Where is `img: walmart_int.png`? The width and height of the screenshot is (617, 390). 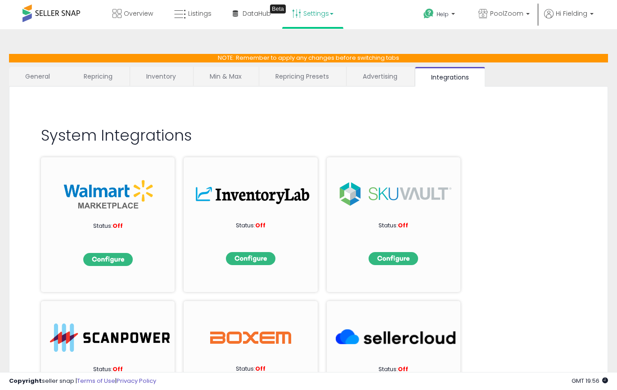
img: walmart_int.png is located at coordinates (108, 194).